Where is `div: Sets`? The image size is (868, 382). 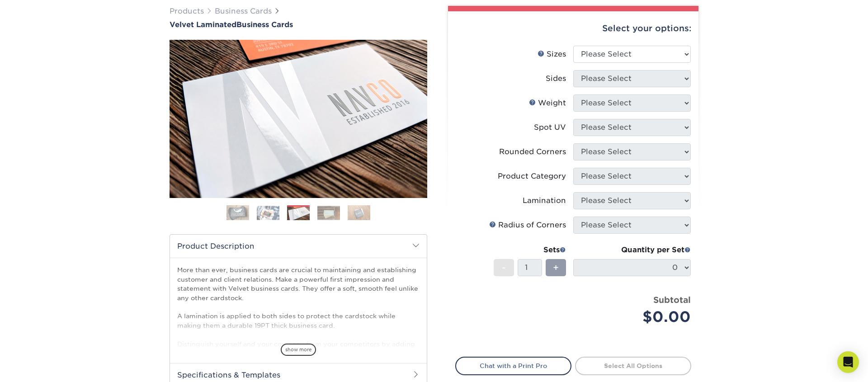
div: Sets is located at coordinates (530, 250).